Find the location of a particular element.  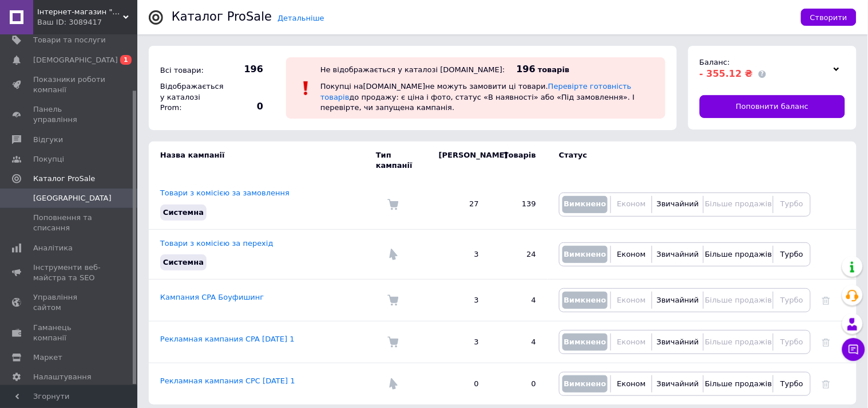

span: - 355.12 ₴ is located at coordinates (726, 73).